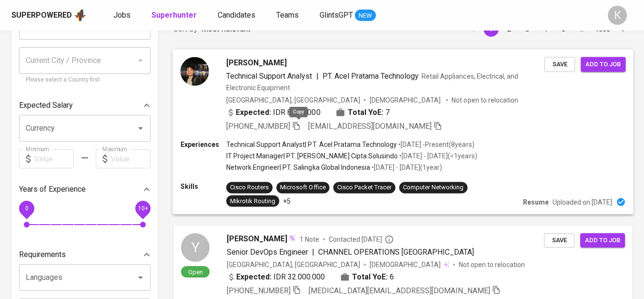  Describe the element at coordinates (292, 238) in the screenshot. I see `img: magic_wand.svg` at that location.